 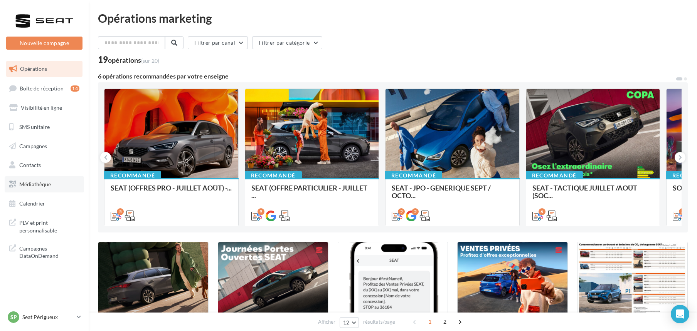 What do you see at coordinates (44, 69) in the screenshot?
I see `a: Opérations` at bounding box center [44, 69].